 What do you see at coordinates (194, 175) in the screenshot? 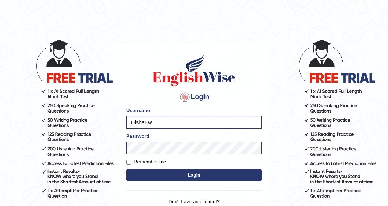
I see `button: Login` at bounding box center [194, 175].